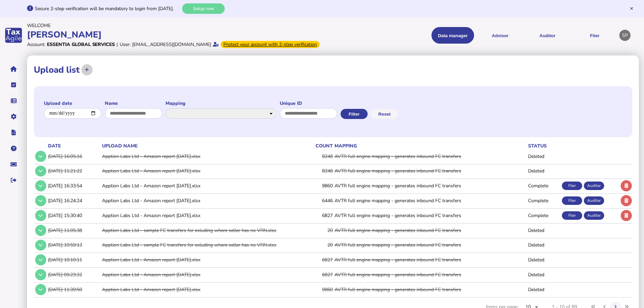  Describe the element at coordinates (134, 103) in the screenshot. I see `label: Name` at that location.